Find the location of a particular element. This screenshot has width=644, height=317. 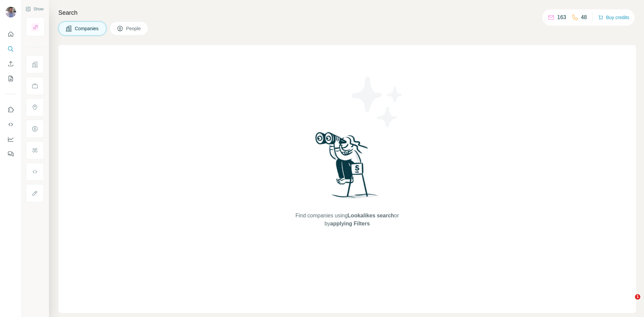

button: Quick start is located at coordinates (11, 34).